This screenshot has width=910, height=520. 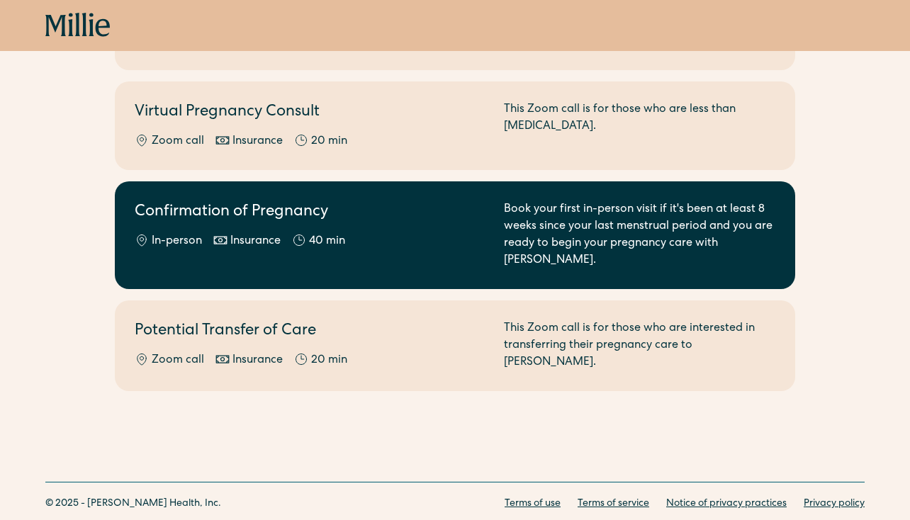 What do you see at coordinates (613, 504) in the screenshot?
I see `a: Terms of service` at bounding box center [613, 504].